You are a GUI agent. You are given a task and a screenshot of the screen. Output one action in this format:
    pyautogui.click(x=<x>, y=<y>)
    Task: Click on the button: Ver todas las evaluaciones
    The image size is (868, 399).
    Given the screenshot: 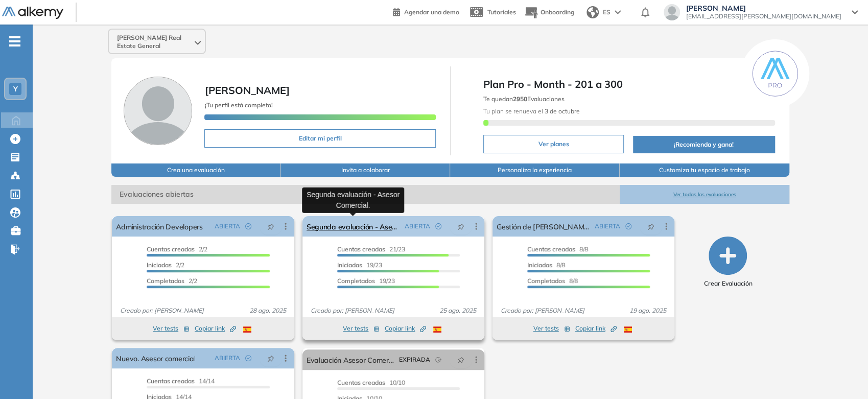 What is the action you would take?
    pyautogui.click(x=704, y=194)
    